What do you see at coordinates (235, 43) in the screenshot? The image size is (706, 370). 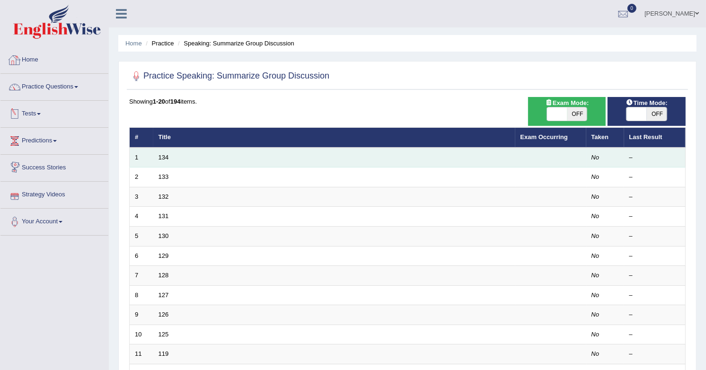 I see `li: Speaking: Summarize Group Discussion` at bounding box center [235, 43].